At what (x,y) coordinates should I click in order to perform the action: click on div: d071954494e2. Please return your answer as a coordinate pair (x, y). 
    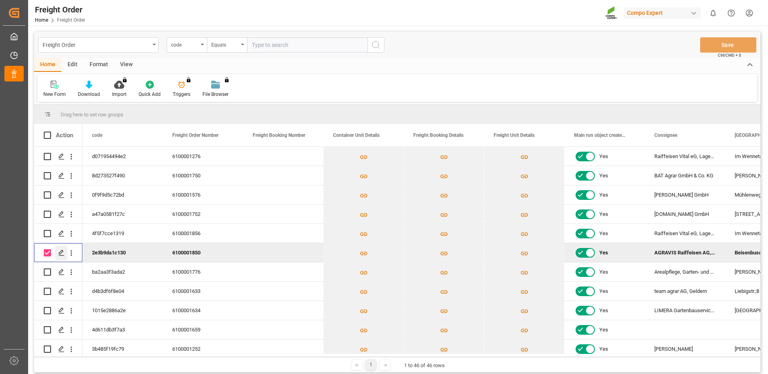
    Looking at the image, I should click on (123, 156).